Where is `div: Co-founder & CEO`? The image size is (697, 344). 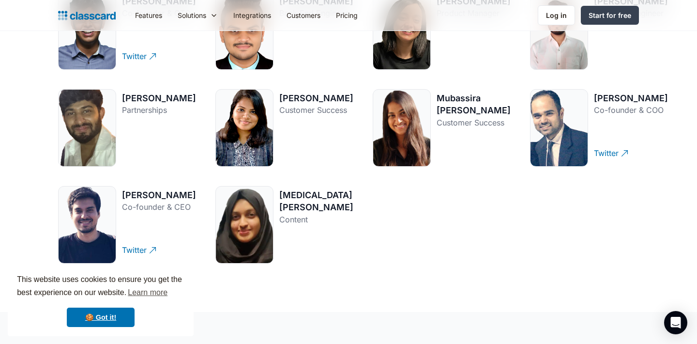 div: Co-founder & CEO is located at coordinates (159, 207).